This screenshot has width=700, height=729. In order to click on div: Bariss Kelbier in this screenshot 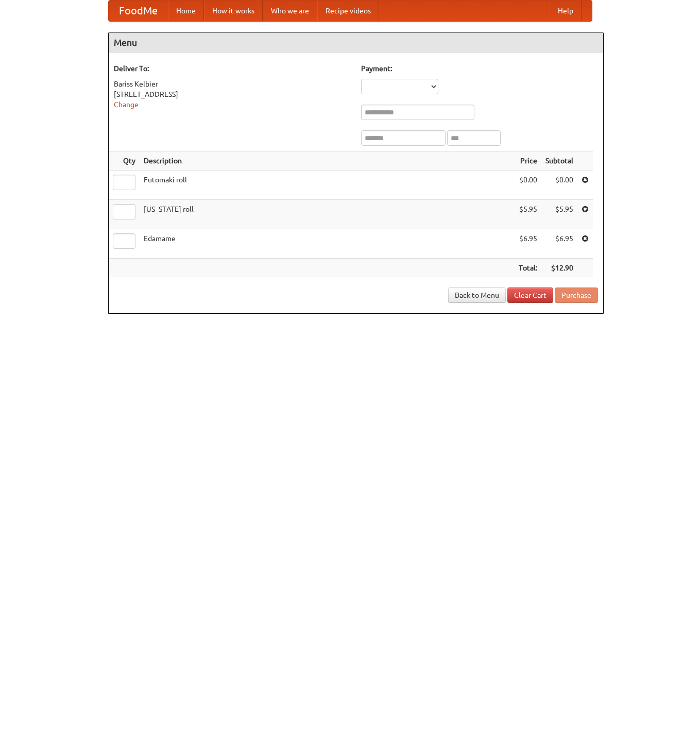, I will do `click(232, 84)`.